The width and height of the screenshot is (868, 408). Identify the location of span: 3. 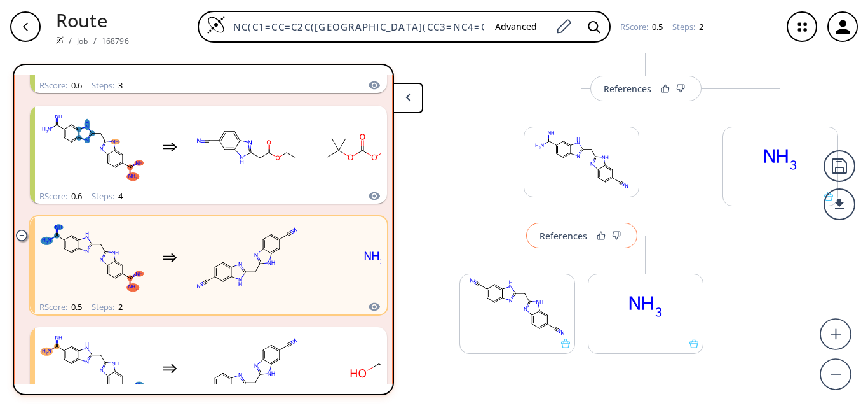
(120, 86).